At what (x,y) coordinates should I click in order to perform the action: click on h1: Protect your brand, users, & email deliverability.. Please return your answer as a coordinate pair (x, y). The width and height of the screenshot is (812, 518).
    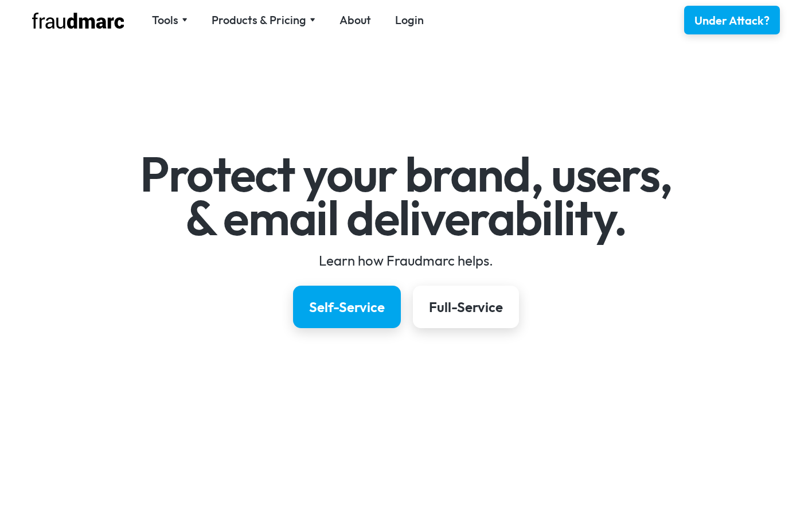
    Looking at the image, I should click on (406, 196).